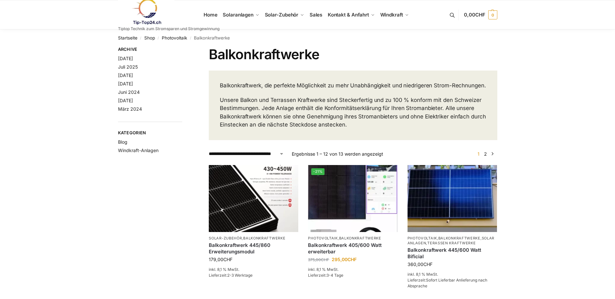 The height and width of the screenshot is (299, 615). I want to click on h1: Balkonkraftwerke, so click(353, 54).